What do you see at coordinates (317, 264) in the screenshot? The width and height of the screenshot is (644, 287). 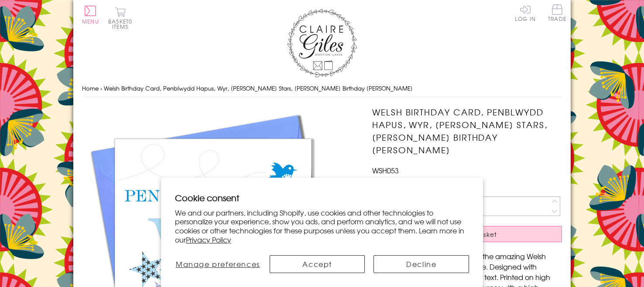 I see `button: Accept` at bounding box center [317, 264].